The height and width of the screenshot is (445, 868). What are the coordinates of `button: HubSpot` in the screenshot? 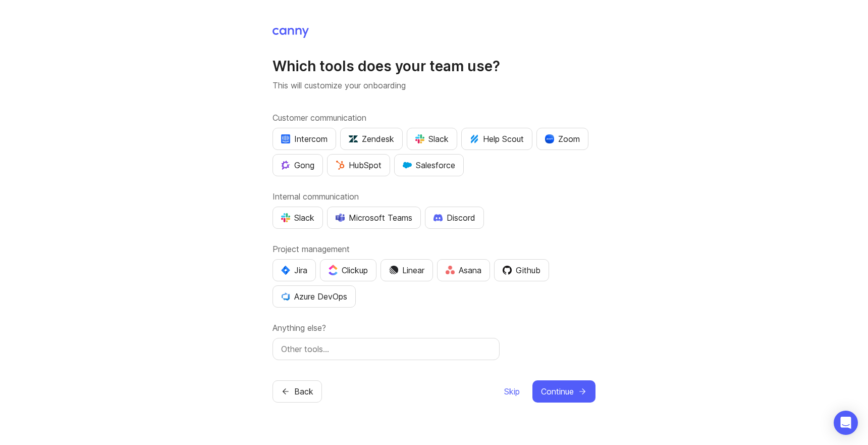 It's located at (358, 165).